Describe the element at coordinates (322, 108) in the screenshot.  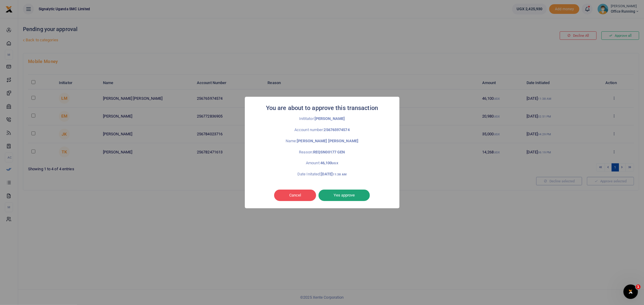
I see `h2: You are about to approve this transaction` at that location.